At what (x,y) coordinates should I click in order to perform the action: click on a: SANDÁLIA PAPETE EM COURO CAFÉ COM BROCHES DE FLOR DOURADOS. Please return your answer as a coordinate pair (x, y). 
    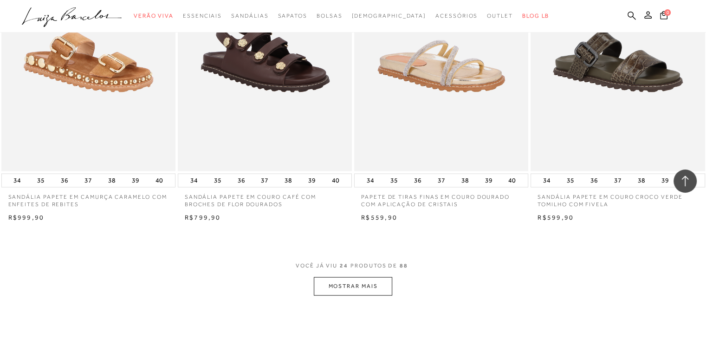
    Looking at the image, I should click on (265, 198).